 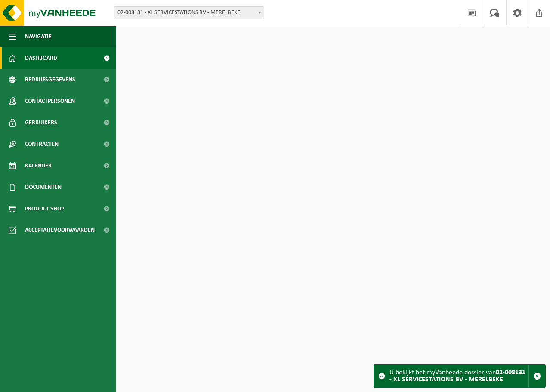 I want to click on span: Gebruikers, so click(x=41, y=122).